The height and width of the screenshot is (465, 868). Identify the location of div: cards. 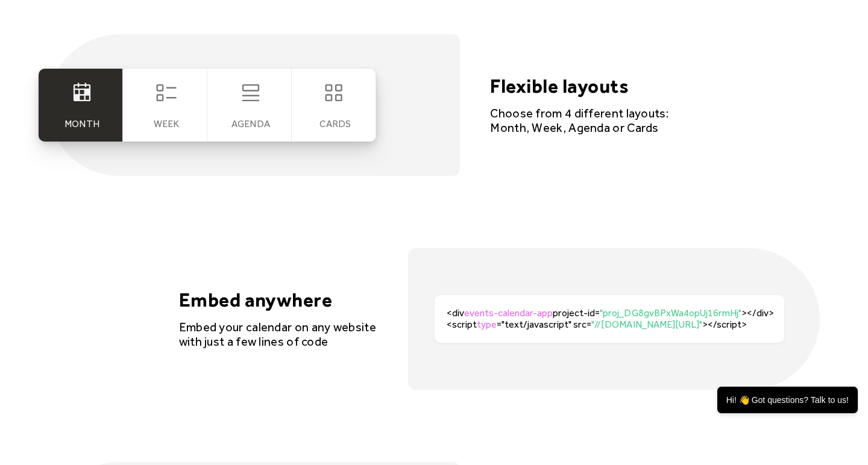
(335, 124).